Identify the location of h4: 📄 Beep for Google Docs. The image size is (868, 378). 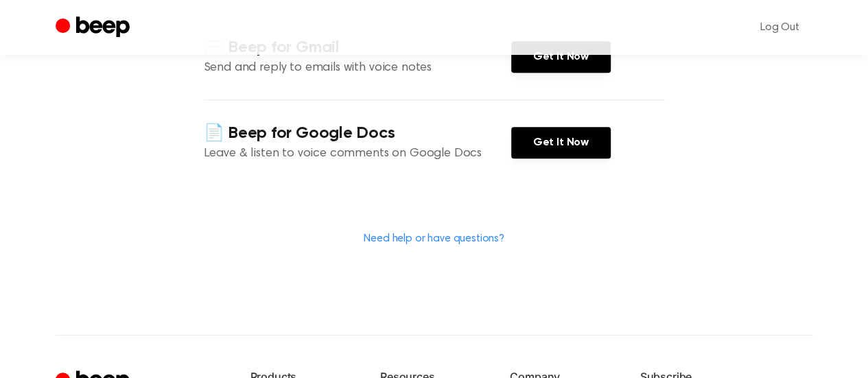
(358, 133).